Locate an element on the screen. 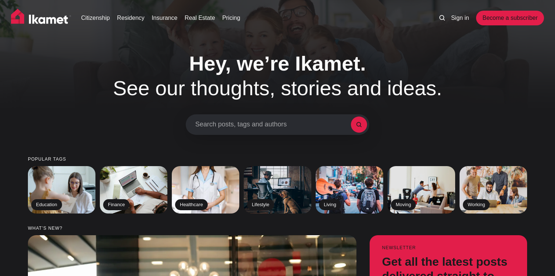 Image resolution: width=555 pixels, height=276 pixels. a: Education is located at coordinates (62, 189).